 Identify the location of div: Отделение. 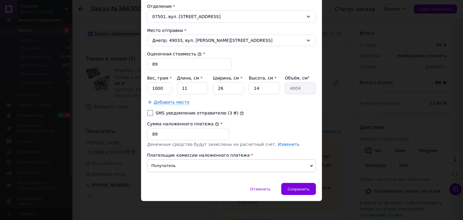
(231, 6).